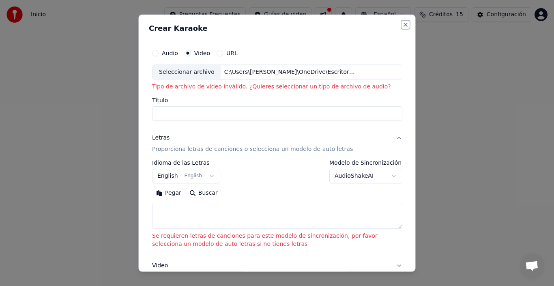 This screenshot has height=286, width=554. What do you see at coordinates (202, 53) in the screenshot?
I see `label: Video` at bounding box center [202, 53].